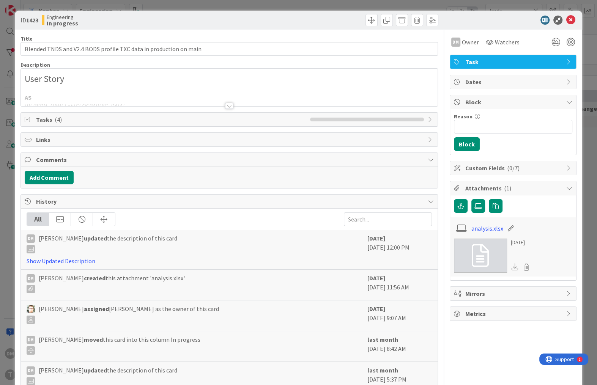 The height and width of the screenshot is (385, 597). I want to click on span: Engineering, so click(62, 17).